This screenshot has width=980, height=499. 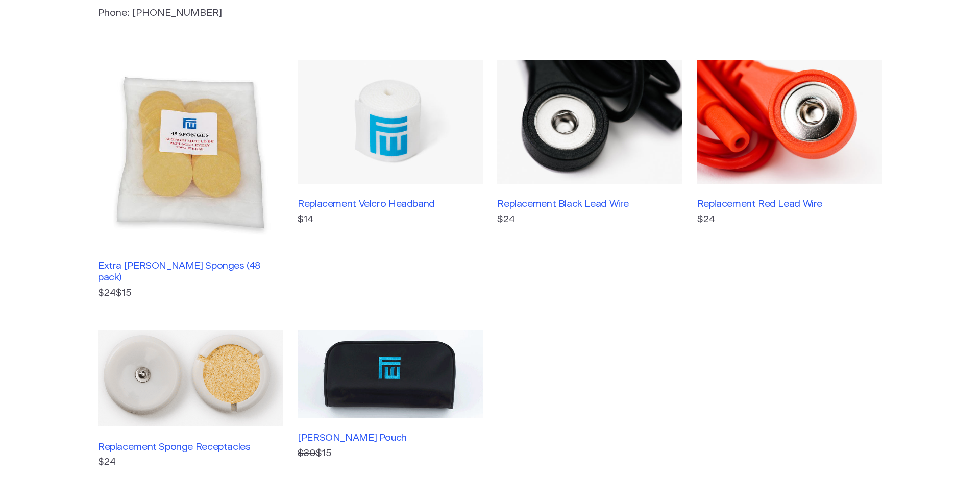 I want to click on img: Fisher Wallace Pouch, so click(x=390, y=374).